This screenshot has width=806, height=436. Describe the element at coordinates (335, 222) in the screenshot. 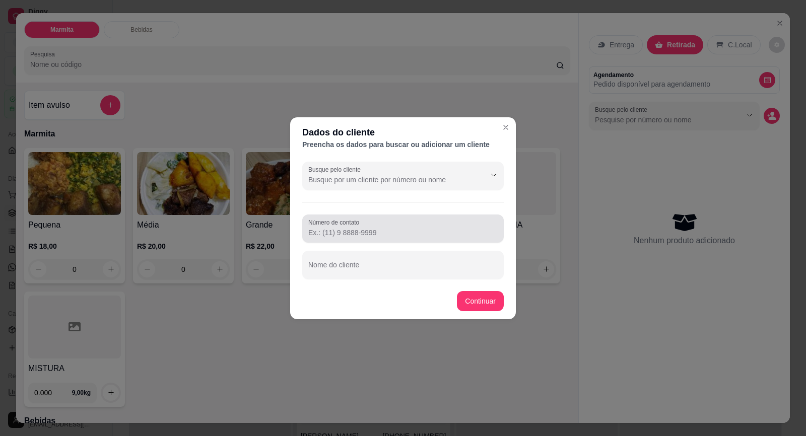

I see `label: Número de contato` at that location.